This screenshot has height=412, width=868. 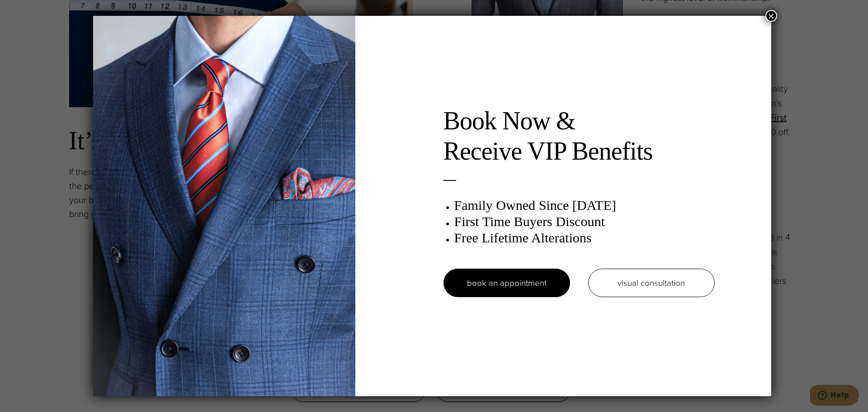 I want to click on h3: Free Lifetime Alterations, so click(x=584, y=237).